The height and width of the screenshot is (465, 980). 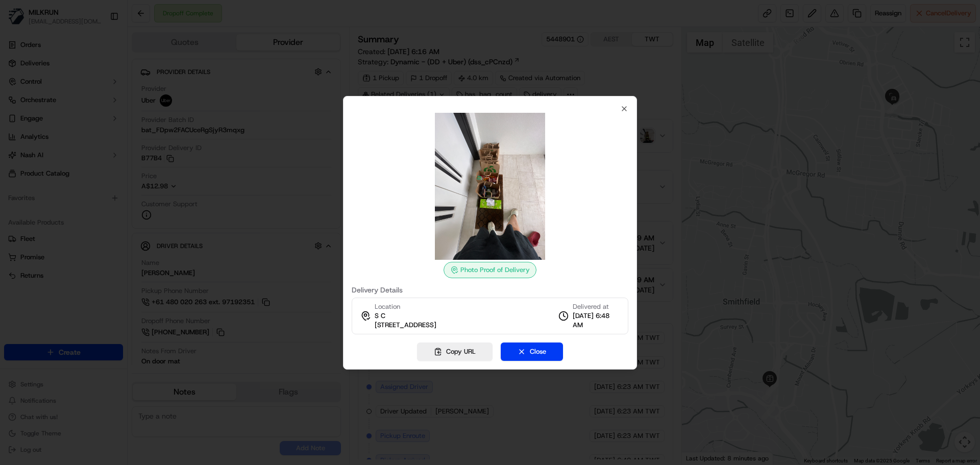 What do you see at coordinates (532, 351) in the screenshot?
I see `button: Close` at bounding box center [532, 351].